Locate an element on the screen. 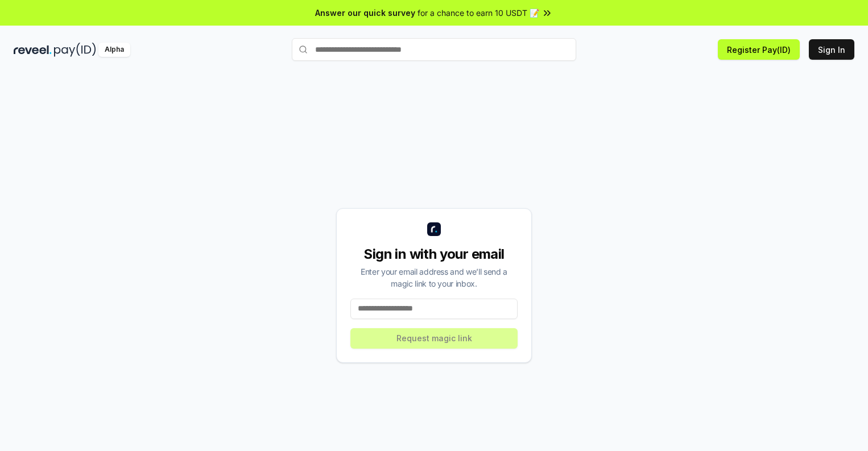  img: logo_small is located at coordinates (434, 229).